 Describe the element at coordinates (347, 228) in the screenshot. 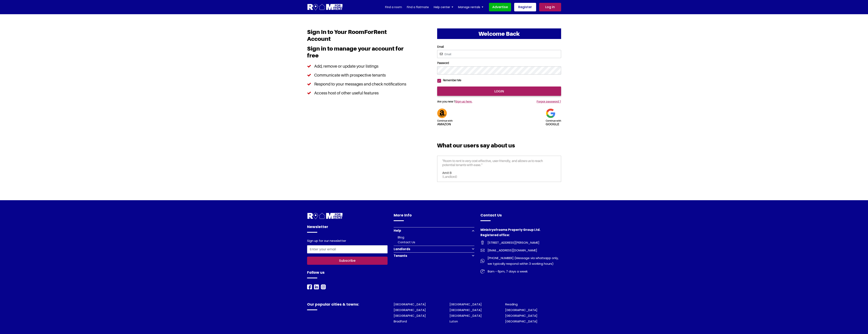

I see `h4: Newsletter` at that location.